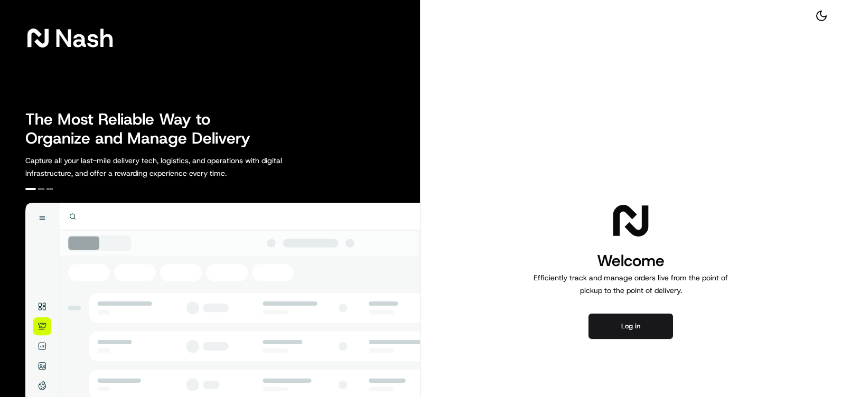 This screenshot has height=397, width=841. Describe the element at coordinates (178, 167) in the screenshot. I see `p: Capture all your last-mile delivery tech, logistics, and operations with digital infrastructure, ...` at that location.